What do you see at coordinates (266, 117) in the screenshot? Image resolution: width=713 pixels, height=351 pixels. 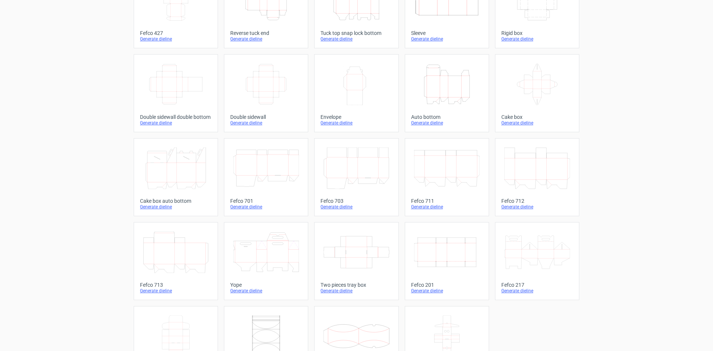 I see `div: Double sidewall` at bounding box center [266, 117].